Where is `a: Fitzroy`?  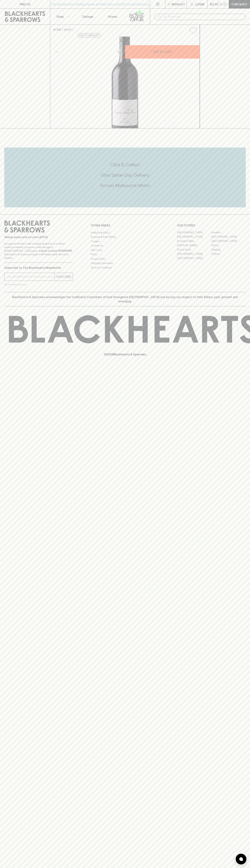 a: Fitzroy is located at coordinates (229, 246).